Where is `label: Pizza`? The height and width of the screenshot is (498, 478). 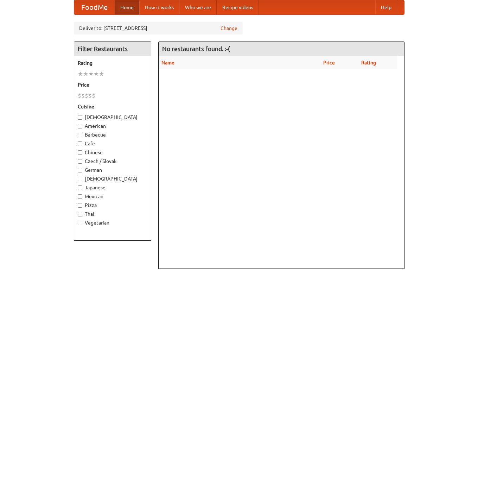
label: Pizza is located at coordinates (113, 205).